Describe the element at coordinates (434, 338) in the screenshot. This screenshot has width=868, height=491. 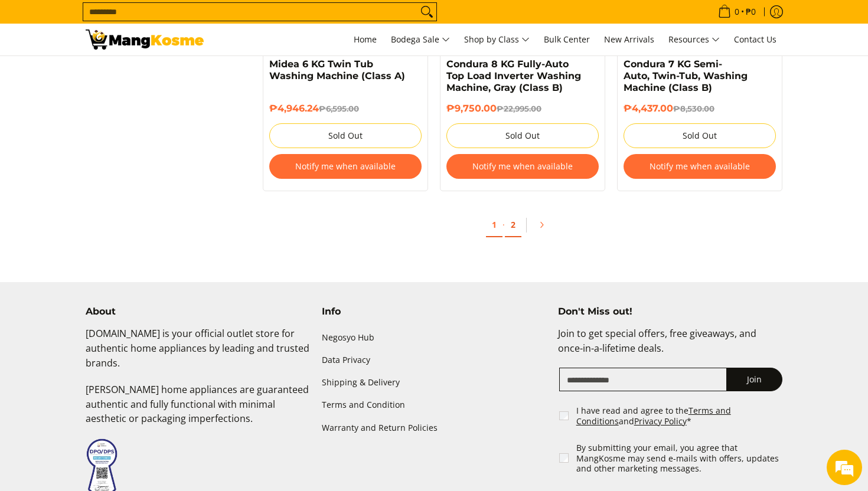
I see `a: Negosyo Hub` at that location.